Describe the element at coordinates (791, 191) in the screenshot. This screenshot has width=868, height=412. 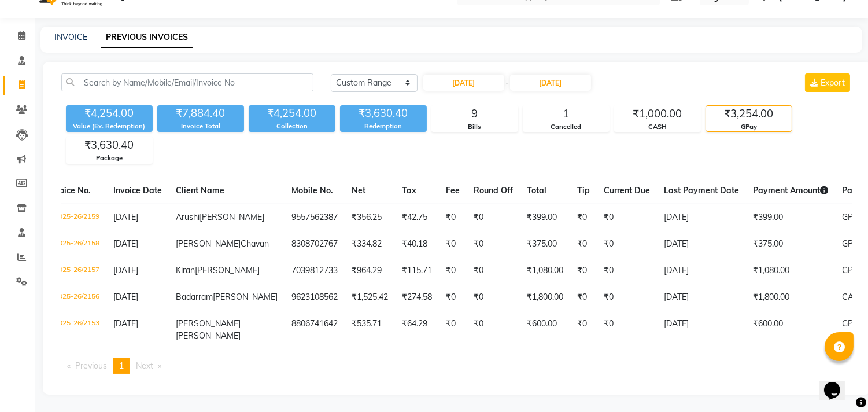
I see `span: Payment Amount` at that location.